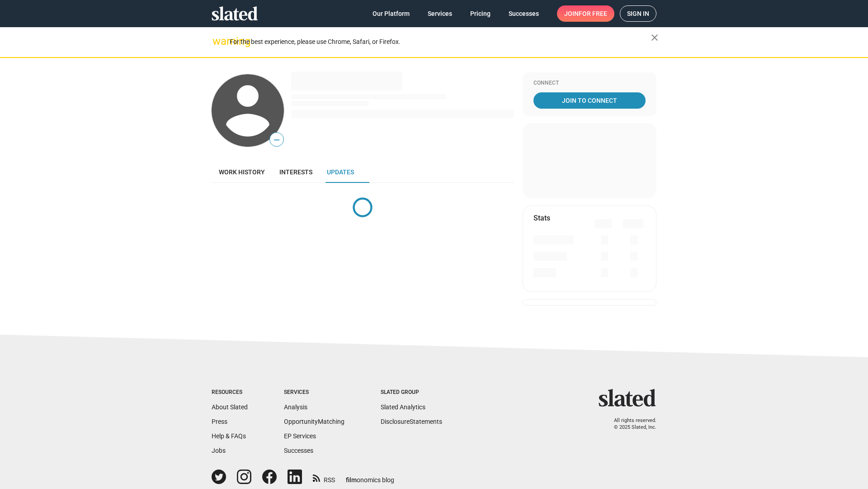 This screenshot has height=489, width=868. I want to click on span: Services, so click(440, 14).